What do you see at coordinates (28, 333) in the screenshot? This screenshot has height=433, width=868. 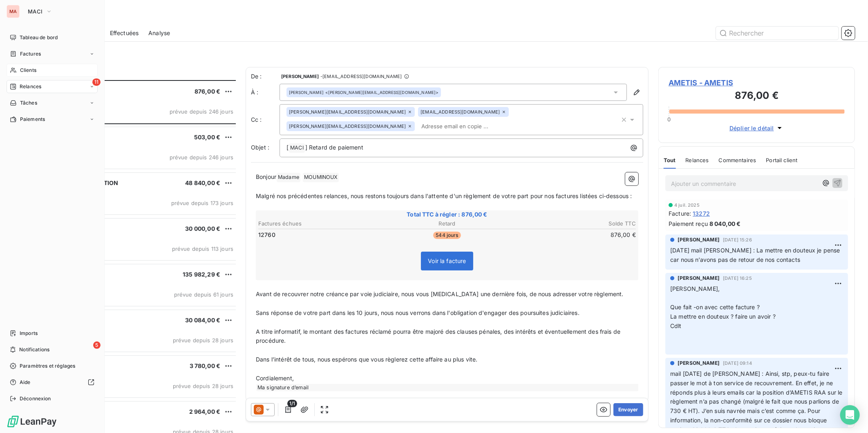 I see `span: Imports` at bounding box center [28, 333].